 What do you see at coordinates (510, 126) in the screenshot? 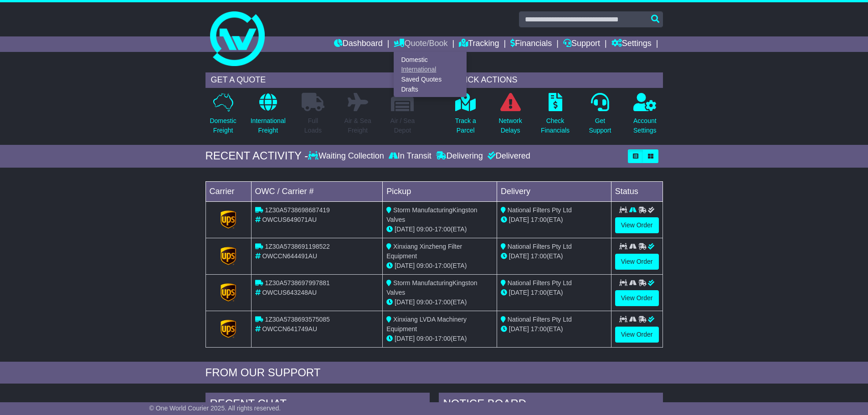
I see `p: Network Delays` at bounding box center [510, 126].